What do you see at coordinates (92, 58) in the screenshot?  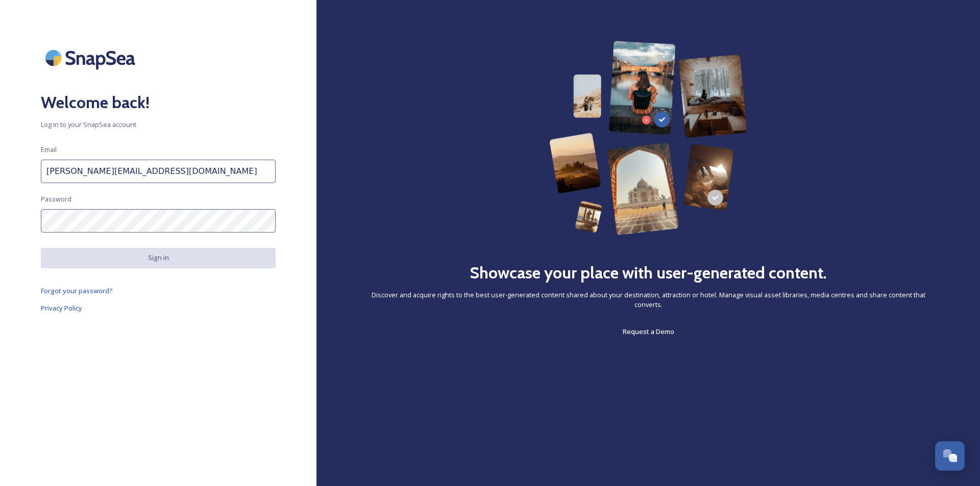 I see `img: SnapSea Logo` at bounding box center [92, 58].